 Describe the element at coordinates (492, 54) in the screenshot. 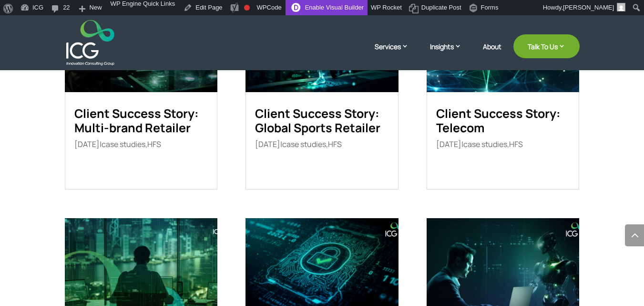

I see `a: About` at that location.